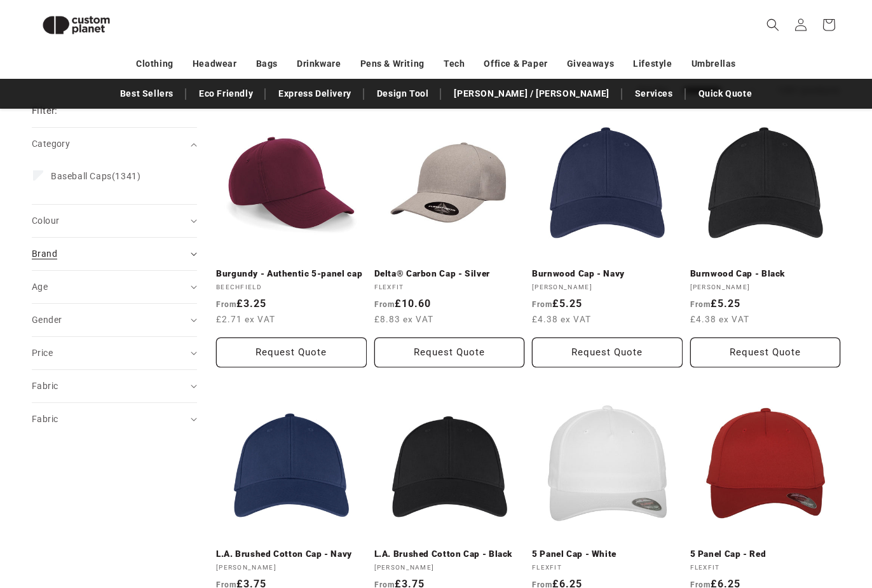 Image resolution: width=872 pixels, height=588 pixels. I want to click on a: Headwear, so click(215, 64).